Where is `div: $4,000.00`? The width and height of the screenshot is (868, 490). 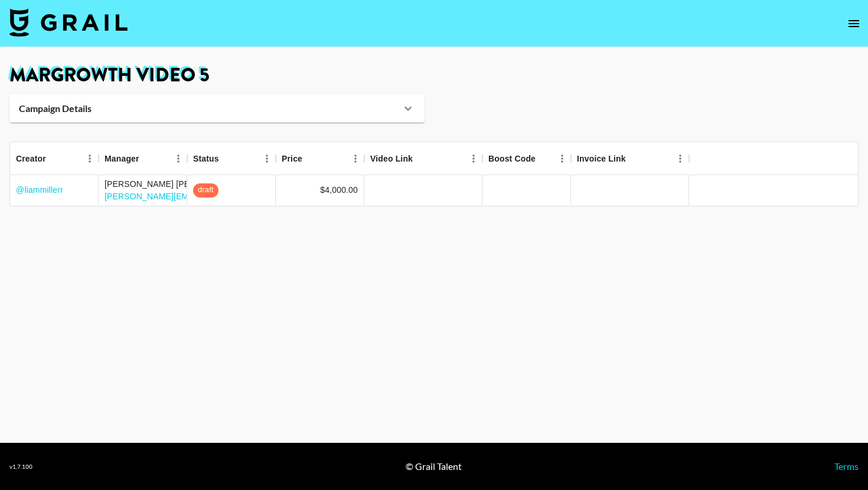
div: $4,000.00 is located at coordinates (339, 190).